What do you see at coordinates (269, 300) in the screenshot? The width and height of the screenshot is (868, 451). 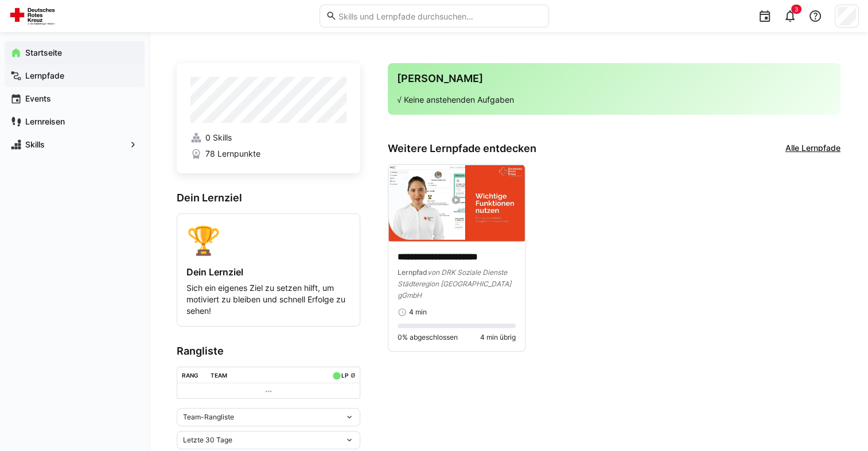 I see `p: Sich ein eigenes Ziel zu setzen hilft, um motiviert zu bleiben und schnell Erfolge zu sehen!` at bounding box center [269, 300].